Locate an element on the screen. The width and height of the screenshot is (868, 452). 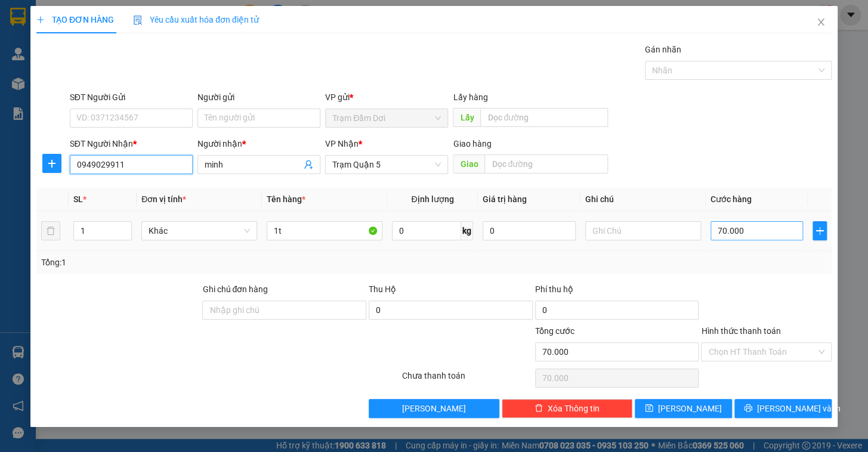
span: Trạm Quận 5 is located at coordinates (386, 165).